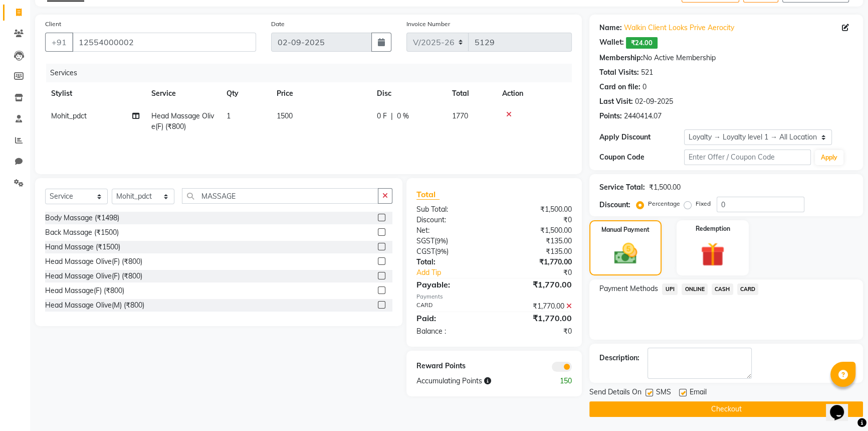  I want to click on div: Wallet:, so click(611, 43).